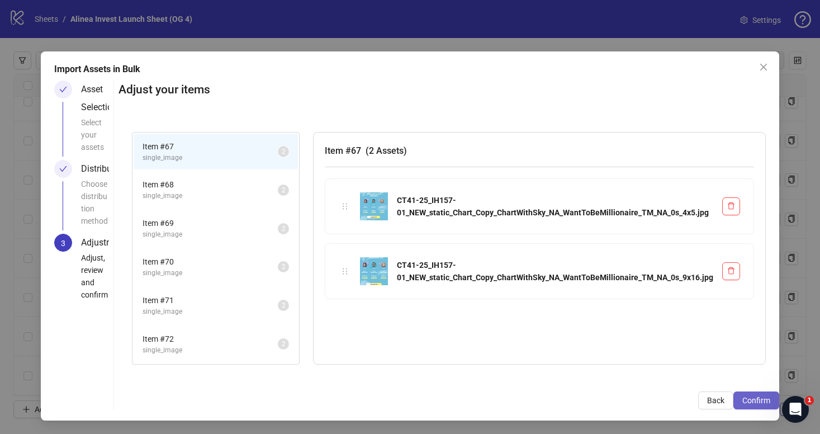 This screenshot has width=820, height=434. I want to click on h2: Adjust your items, so click(449, 89).